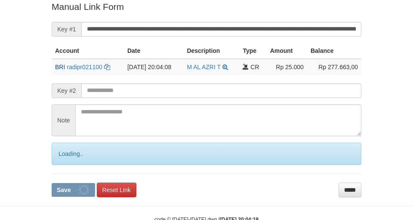 The image size is (413, 220). What do you see at coordinates (335, 51) in the screenshot?
I see `th: Balance` at bounding box center [335, 51].